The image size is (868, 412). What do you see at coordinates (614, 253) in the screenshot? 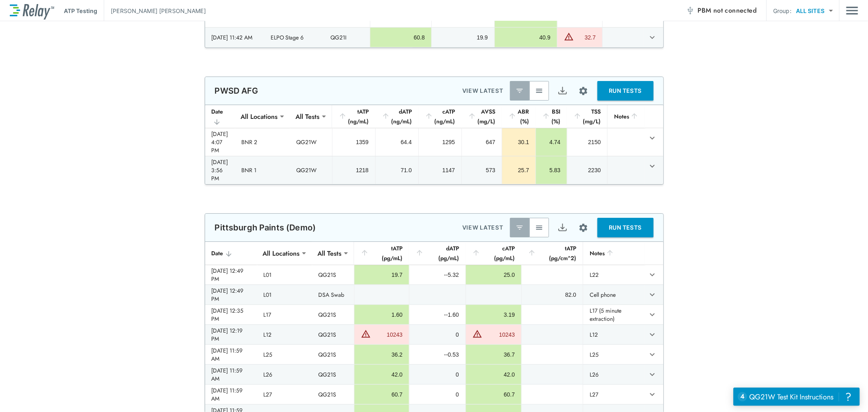
I see `div: Notes` at bounding box center [614, 253].